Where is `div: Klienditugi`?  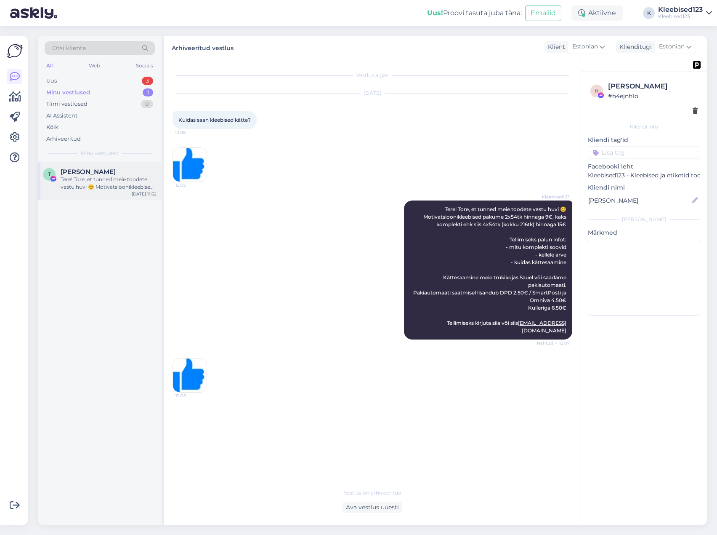
div: Klienditugi is located at coordinates (634, 47).